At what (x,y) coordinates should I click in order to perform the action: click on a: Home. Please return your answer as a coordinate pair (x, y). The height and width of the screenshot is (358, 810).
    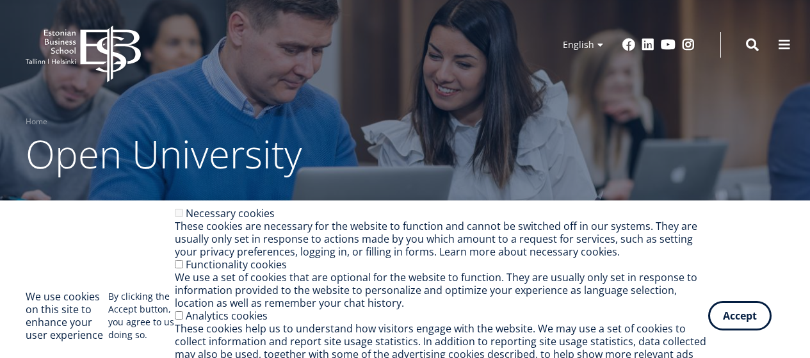
    Looking at the image, I should click on (37, 122).